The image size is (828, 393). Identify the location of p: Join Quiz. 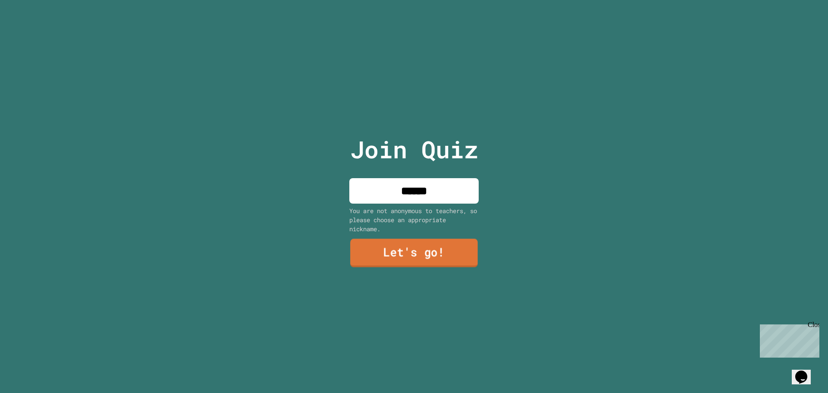
(414, 149).